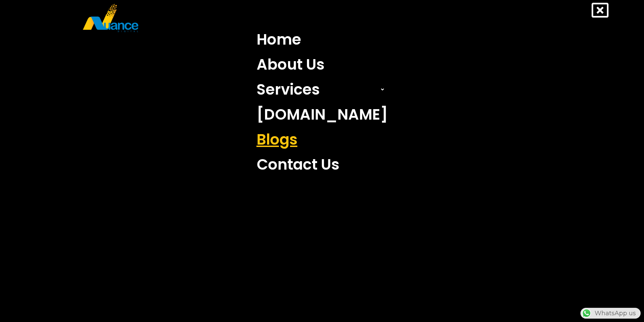 The width and height of the screenshot is (644, 322). What do you see at coordinates (111, 18) in the screenshot?
I see `img: nuance-qatar_logo` at bounding box center [111, 18].